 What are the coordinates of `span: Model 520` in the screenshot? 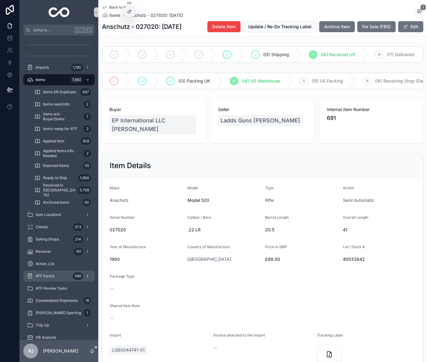 It's located at (223, 200).